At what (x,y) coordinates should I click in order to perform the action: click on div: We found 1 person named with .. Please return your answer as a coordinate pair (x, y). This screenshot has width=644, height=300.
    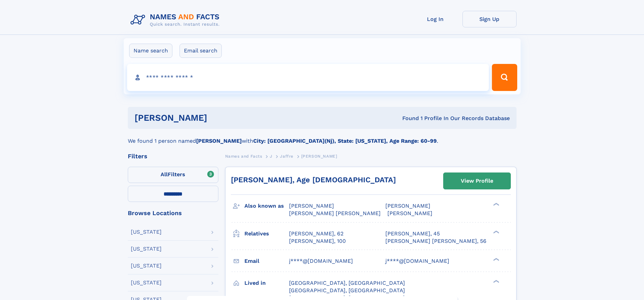
    Looking at the image, I should click on (322, 137).